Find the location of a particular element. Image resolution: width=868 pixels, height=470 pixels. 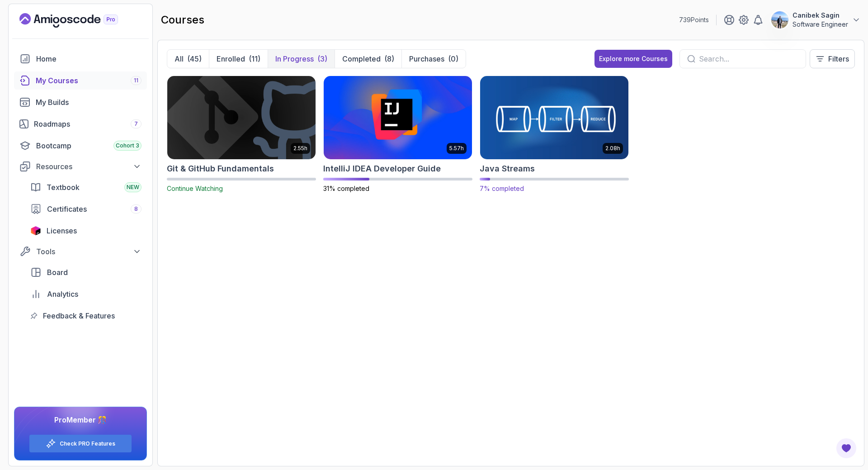

div: (3) is located at coordinates (322, 59).